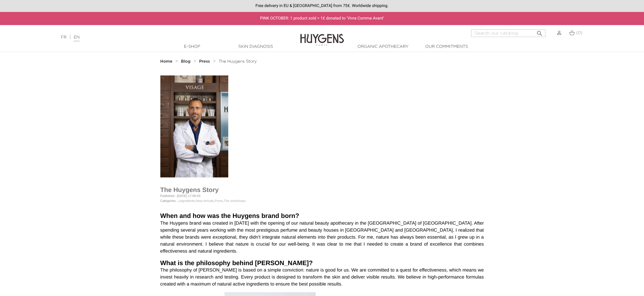 Image resolution: width=644 pixels, height=296 pixels. Describe the element at coordinates (167, 61) in the screenshot. I see `a: Home` at that location.